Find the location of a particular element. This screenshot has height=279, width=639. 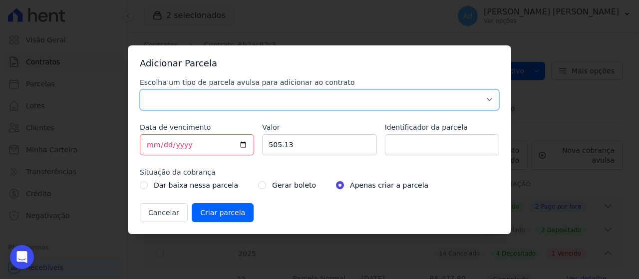

label: Apenas criar a parcela is located at coordinates (389, 185).